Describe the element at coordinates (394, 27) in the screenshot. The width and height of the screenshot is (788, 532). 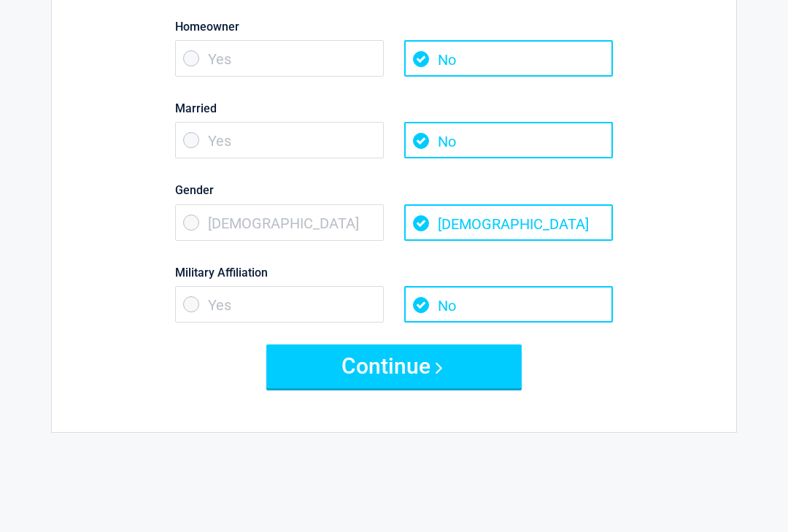
I see `label: Homeowner` at that location.